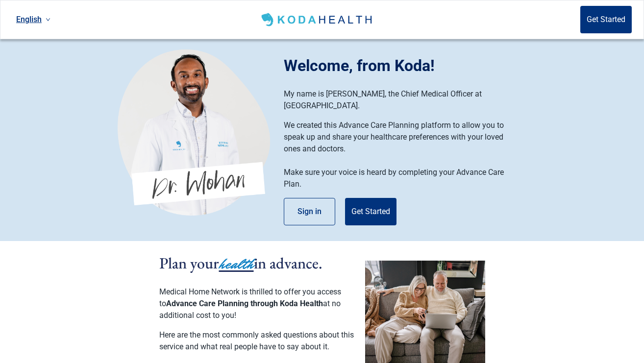 The width and height of the screenshot is (644, 363). Describe the element at coordinates (288, 263) in the screenshot. I see `span: in advance.` at that location.